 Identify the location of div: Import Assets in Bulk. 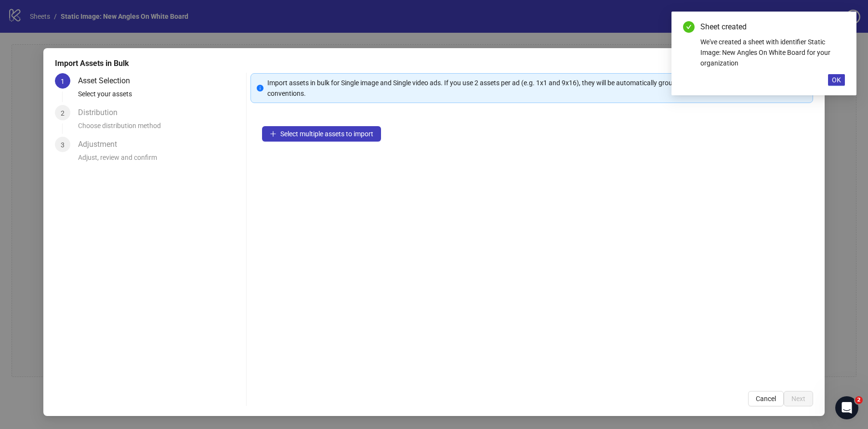
(434, 63).